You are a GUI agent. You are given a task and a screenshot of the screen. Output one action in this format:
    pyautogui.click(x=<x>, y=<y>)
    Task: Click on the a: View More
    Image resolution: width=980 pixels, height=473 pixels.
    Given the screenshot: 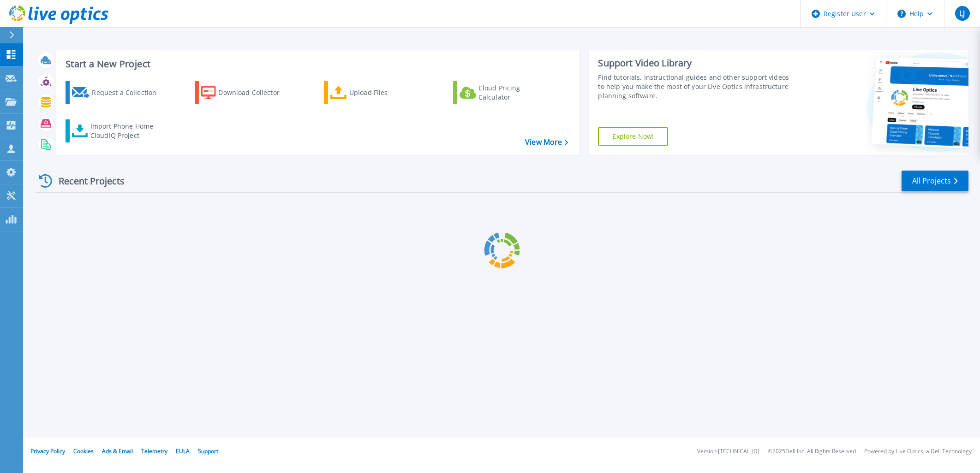 What is the action you would take?
    pyautogui.click(x=546, y=142)
    